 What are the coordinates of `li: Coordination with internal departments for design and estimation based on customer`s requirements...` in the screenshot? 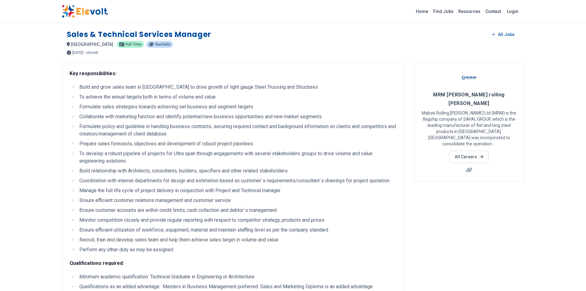 It's located at (237, 181).